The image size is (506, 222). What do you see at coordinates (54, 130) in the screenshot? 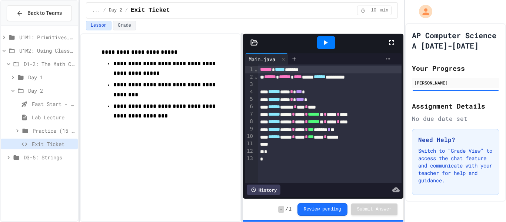
I see `span: Practice (15 mins)` at bounding box center [54, 130].